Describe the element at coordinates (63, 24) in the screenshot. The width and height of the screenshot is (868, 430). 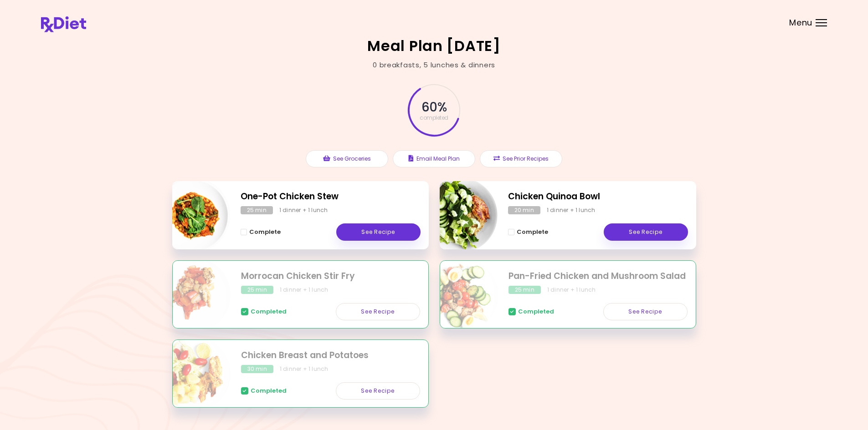
I see `img: RxDiet` at that location.